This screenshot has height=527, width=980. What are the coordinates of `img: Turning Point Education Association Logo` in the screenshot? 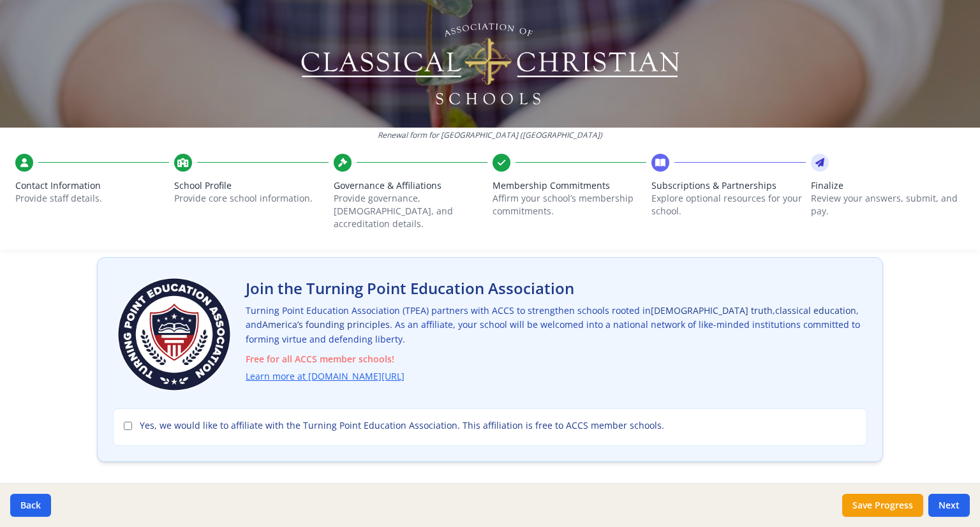 It's located at (174, 335).